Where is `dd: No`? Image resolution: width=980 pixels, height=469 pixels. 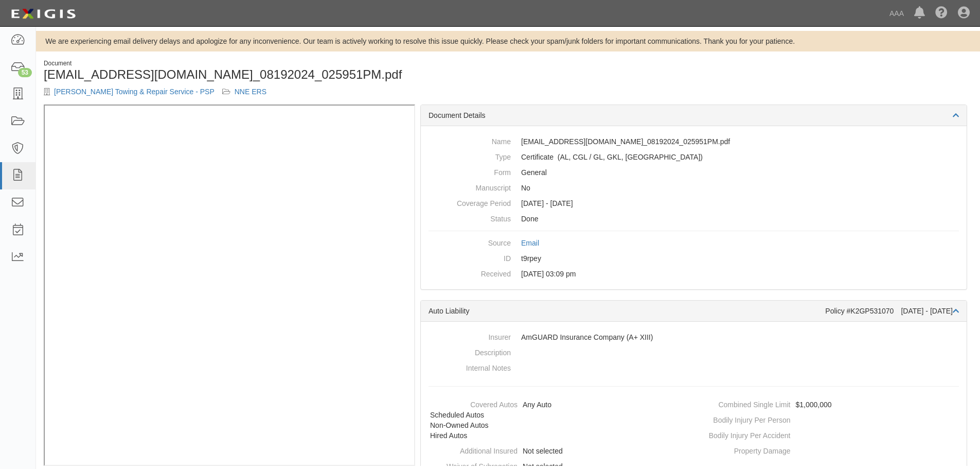
dd: No is located at coordinates (694, 188).